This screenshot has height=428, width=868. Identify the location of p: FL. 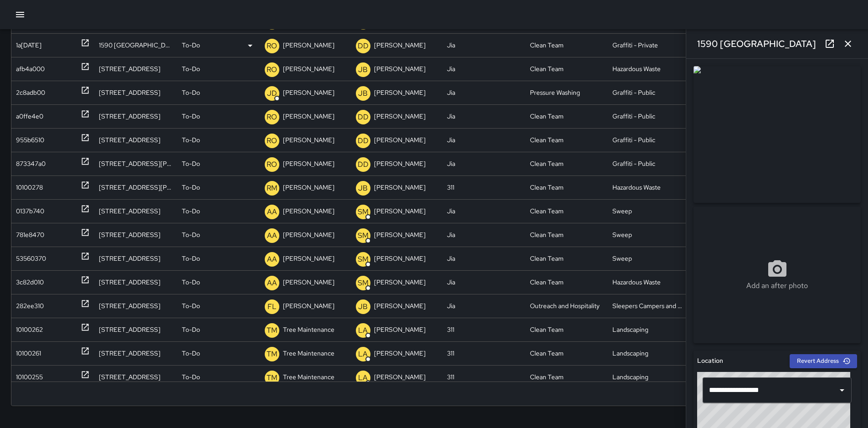
(271, 306).